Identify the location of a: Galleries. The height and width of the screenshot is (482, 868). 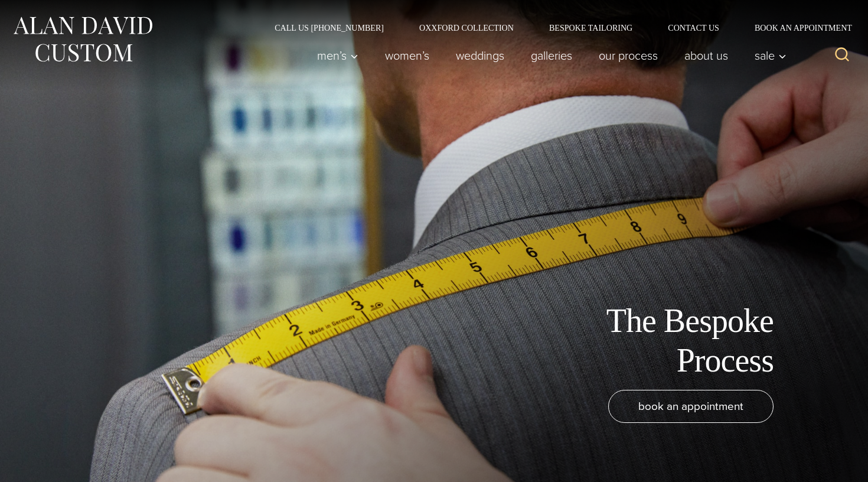
(552, 55).